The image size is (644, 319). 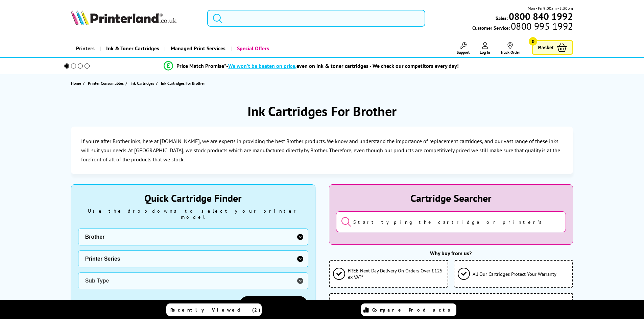 What do you see at coordinates (413, 310) in the screenshot?
I see `span: Compare Products` at bounding box center [413, 310].